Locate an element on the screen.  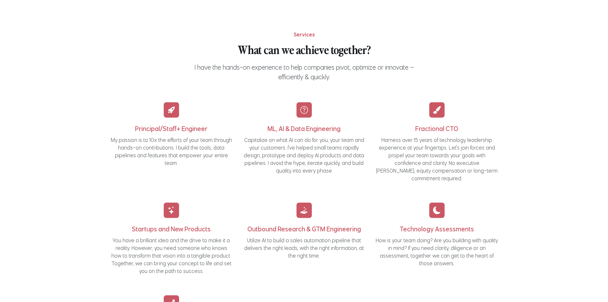
a: Fractional CTO is located at coordinates (437, 129).